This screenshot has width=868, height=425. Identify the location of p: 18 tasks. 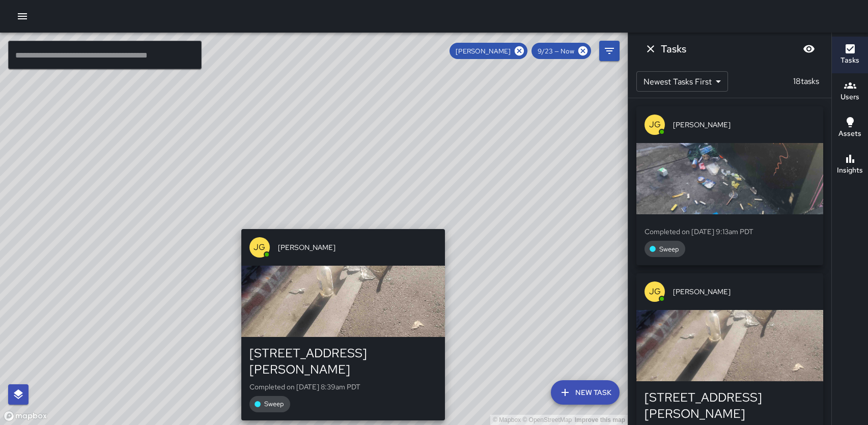
(806, 81).